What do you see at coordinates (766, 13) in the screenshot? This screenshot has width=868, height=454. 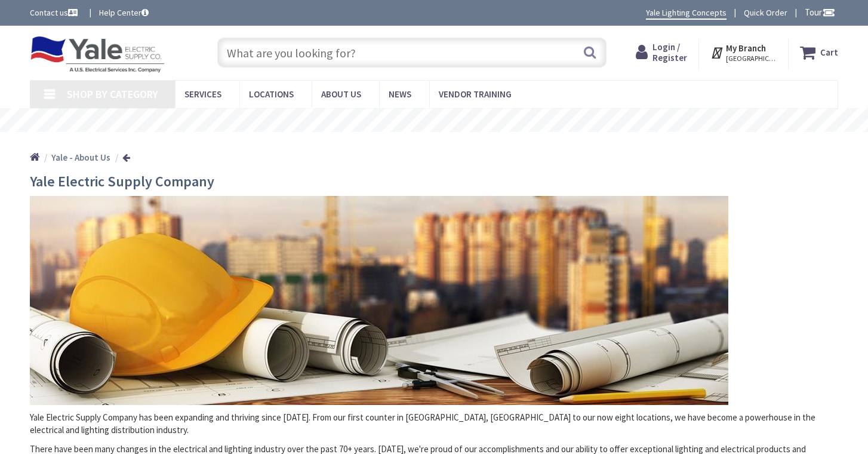 I see `a: Quick Order` at bounding box center [766, 13].